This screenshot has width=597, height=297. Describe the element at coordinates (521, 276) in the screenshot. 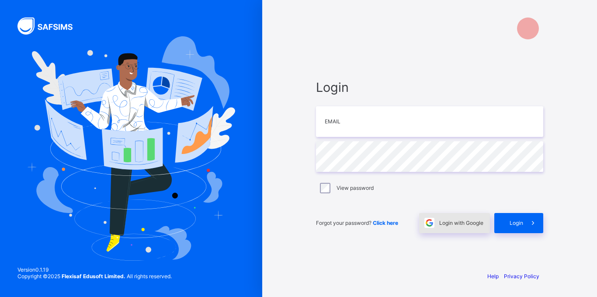

I see `a: Privacy Policy` at that location.